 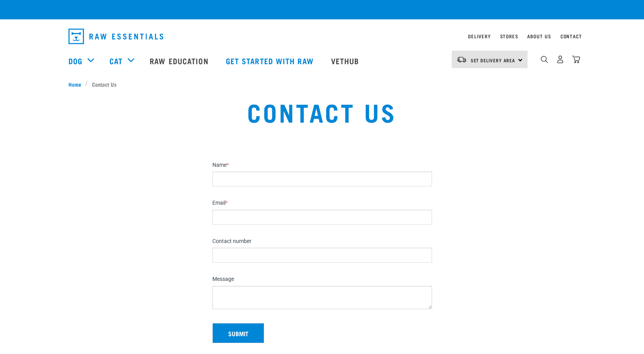 What do you see at coordinates (322, 203) in the screenshot?
I see `label: Email` at bounding box center [322, 203].